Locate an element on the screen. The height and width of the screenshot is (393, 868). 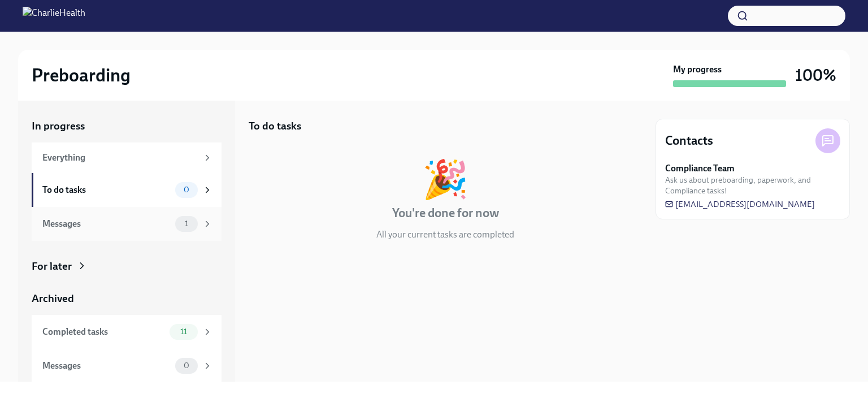
span: 11 is located at coordinates (184, 331).